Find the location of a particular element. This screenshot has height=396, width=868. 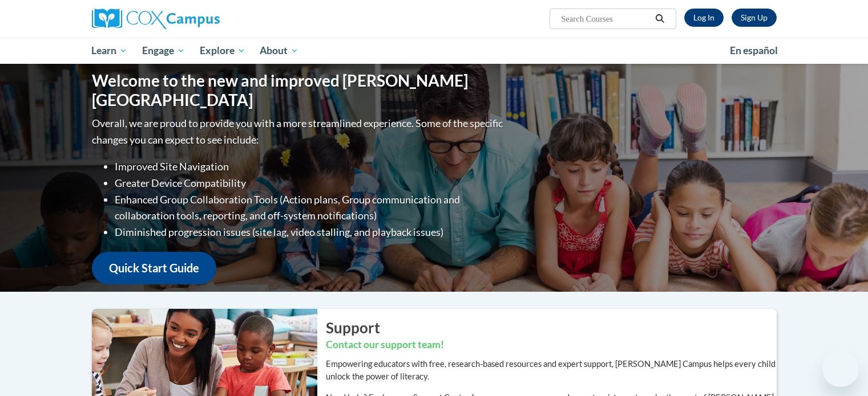

a: About is located at coordinates (279, 51).